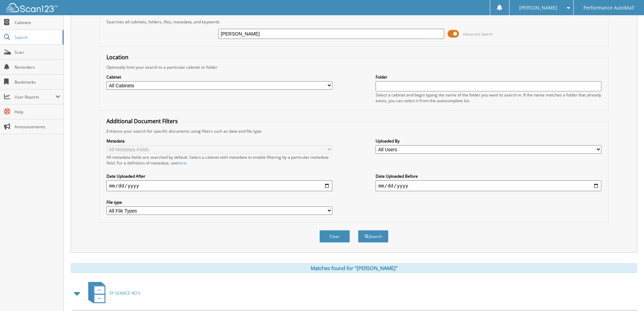 The width and height of the screenshot is (644, 311). What do you see at coordinates (489, 141) in the screenshot?
I see `label: Uploaded By` at bounding box center [489, 141].